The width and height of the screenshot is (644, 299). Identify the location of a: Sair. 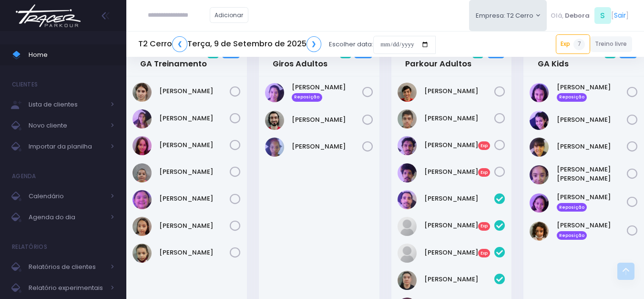
(620, 16).